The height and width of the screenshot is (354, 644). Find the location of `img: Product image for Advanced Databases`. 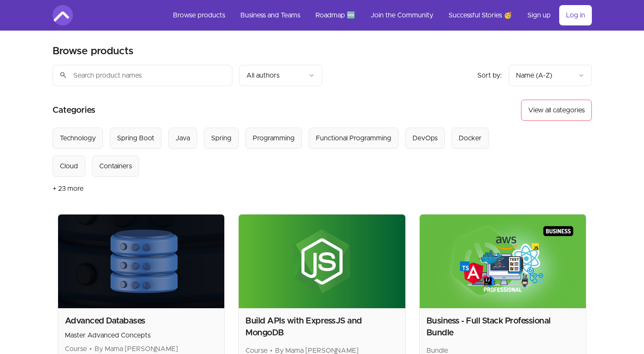

img: Product image for Advanced Databases is located at coordinates (141, 261).